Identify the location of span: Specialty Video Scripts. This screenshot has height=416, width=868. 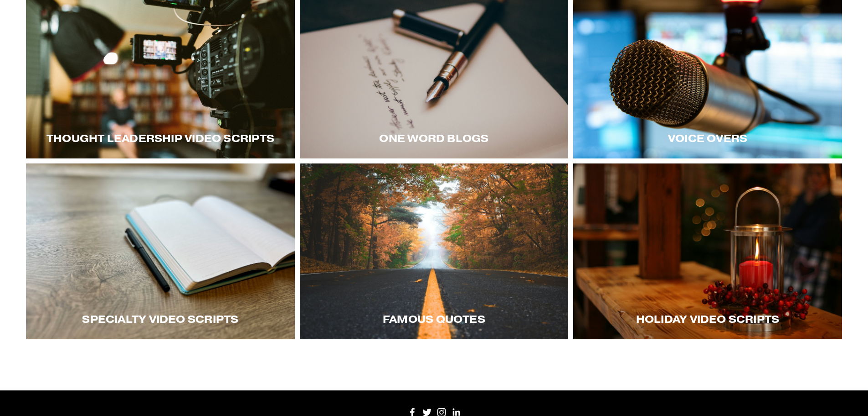
(159, 319).